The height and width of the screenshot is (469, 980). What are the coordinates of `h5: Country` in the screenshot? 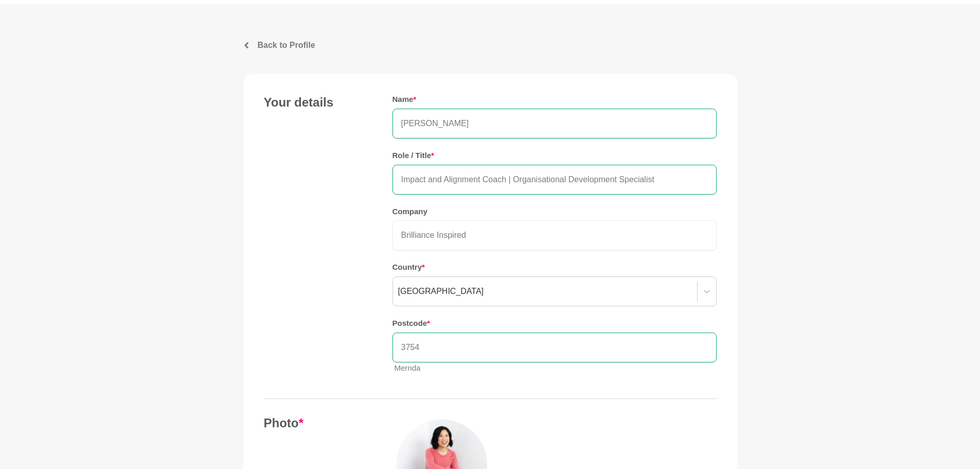 It's located at (554, 267).